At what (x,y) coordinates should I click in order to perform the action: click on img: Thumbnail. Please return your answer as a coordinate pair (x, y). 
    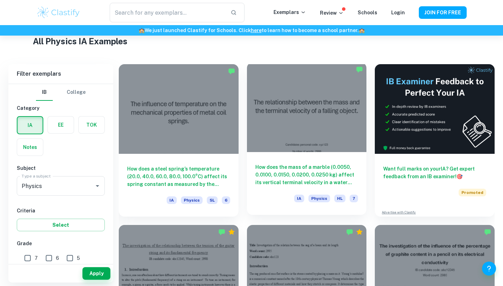
    Looking at the image, I should click on (434, 109).